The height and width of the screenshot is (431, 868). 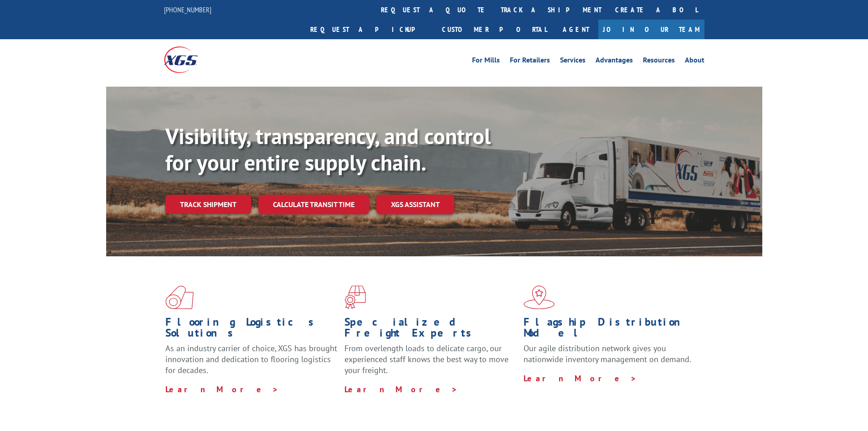 I want to click on a: Resources, so click(x=659, y=61).